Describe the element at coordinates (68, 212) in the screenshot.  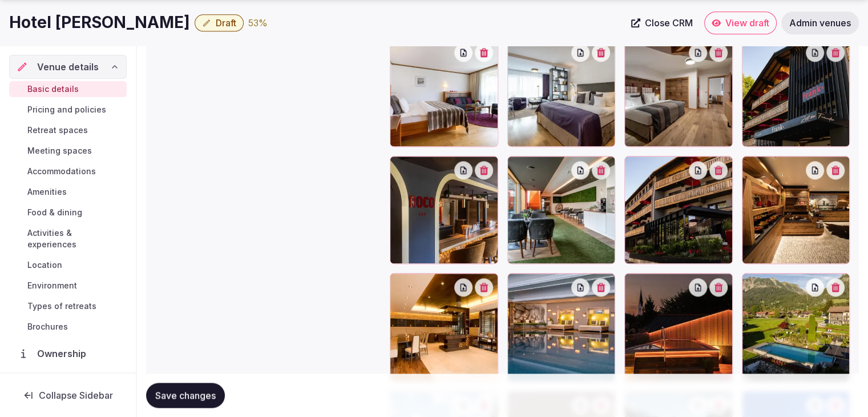
I see `a: Food & dining` at that location.